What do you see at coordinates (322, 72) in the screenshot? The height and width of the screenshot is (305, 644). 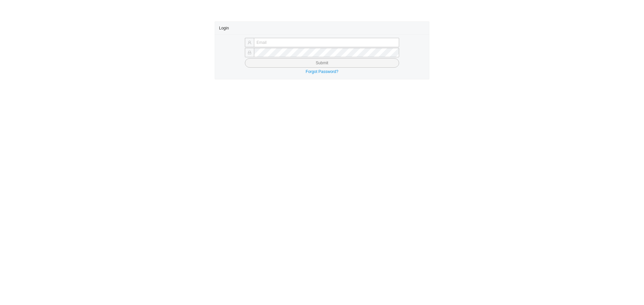 I see `a: Forgot Password?` at bounding box center [322, 72].